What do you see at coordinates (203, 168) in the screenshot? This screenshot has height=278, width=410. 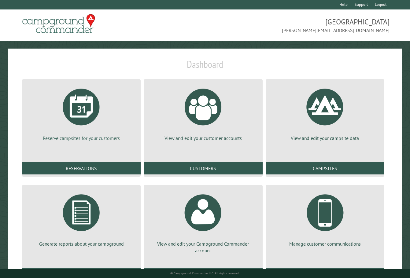 I see `a: Customers` at bounding box center [203, 168].